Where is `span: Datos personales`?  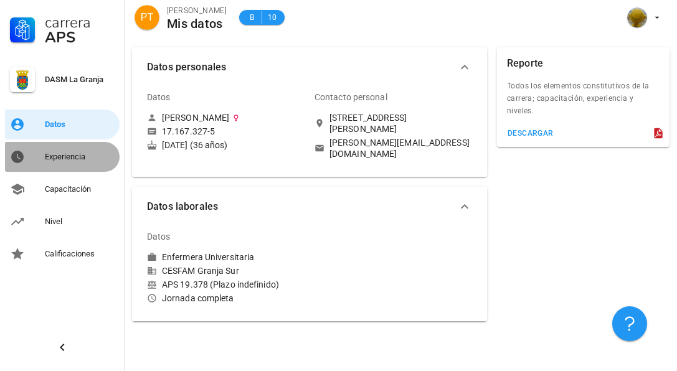
span: Datos personales is located at coordinates (302, 67).